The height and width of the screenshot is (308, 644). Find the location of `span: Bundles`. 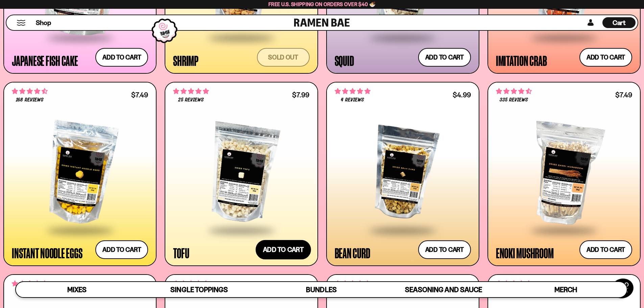

span: Bundles is located at coordinates (321, 289).